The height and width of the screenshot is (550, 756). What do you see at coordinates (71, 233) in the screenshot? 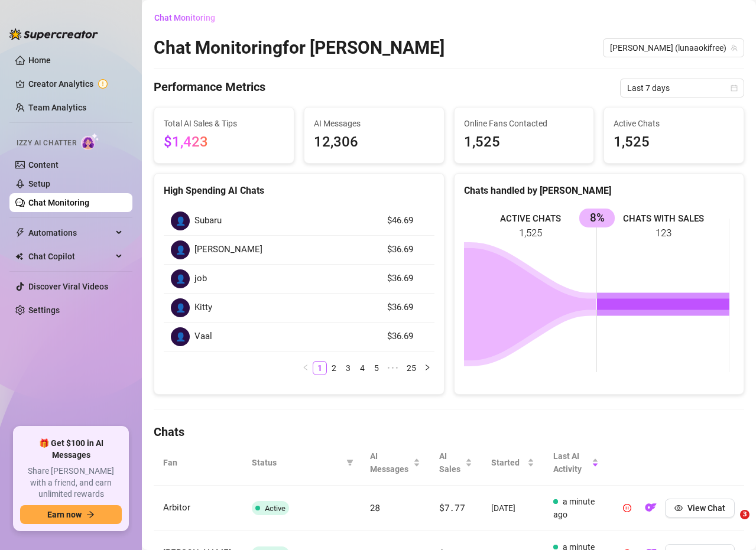
I see `span: Automations` at bounding box center [71, 233].